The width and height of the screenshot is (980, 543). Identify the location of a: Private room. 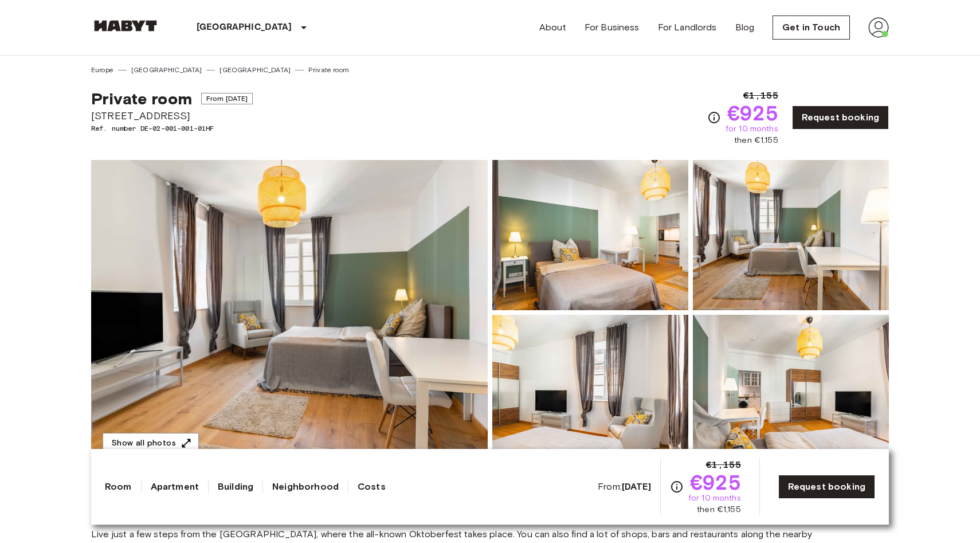
(328, 70).